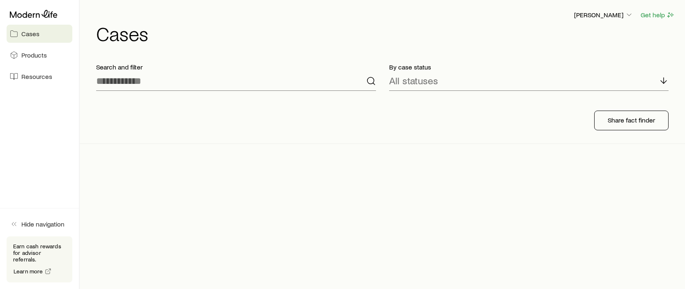  Describe the element at coordinates (34, 55) in the screenshot. I see `span: Products` at that location.